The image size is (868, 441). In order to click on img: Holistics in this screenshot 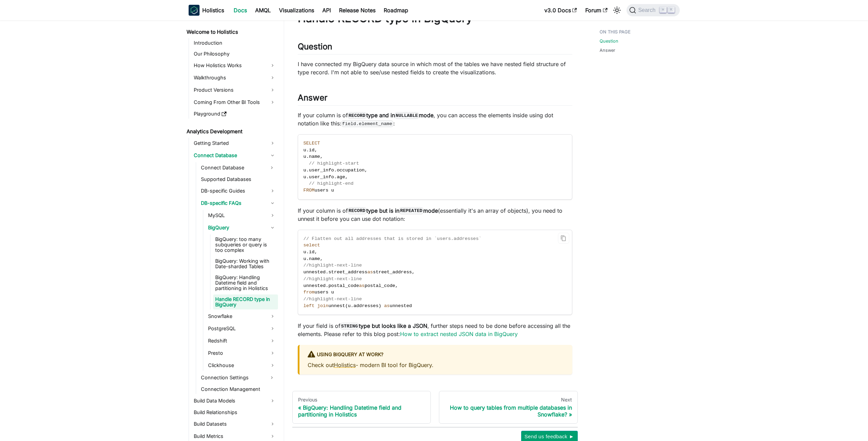, I will do `click(194, 10)`.